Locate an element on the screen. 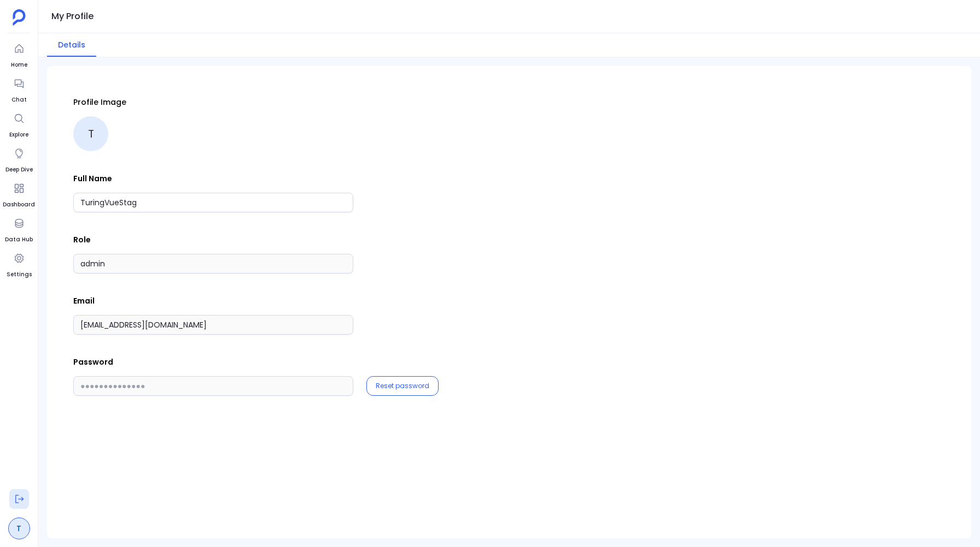 This screenshot has width=980, height=547. p: Email is located at coordinates (509, 301).